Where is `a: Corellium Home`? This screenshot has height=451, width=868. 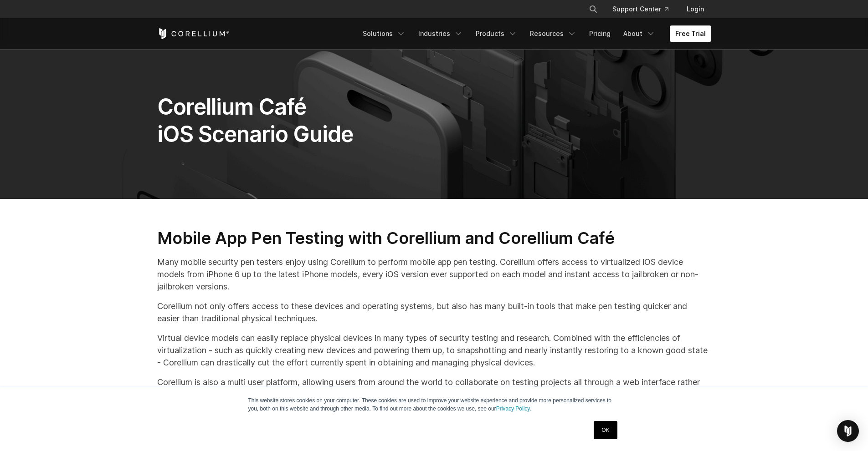
a: Corellium Home is located at coordinates (193, 34).